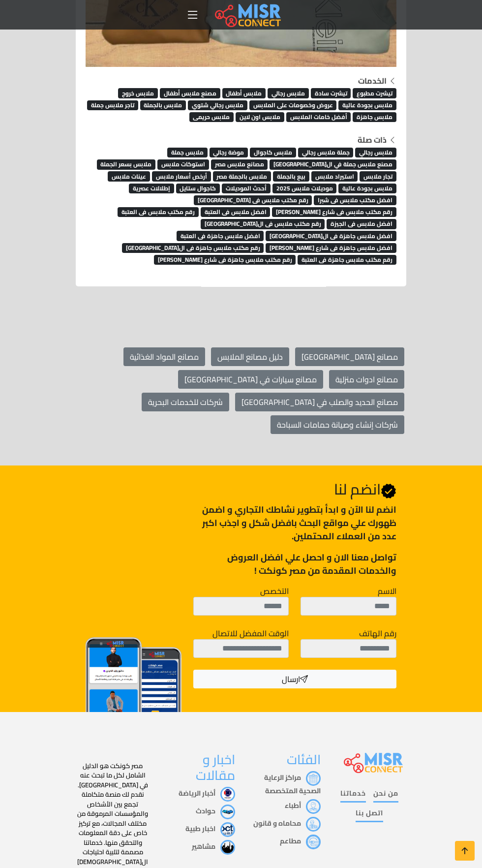  Describe the element at coordinates (374, 92) in the screenshot. I see `a: تيشرت مطبوع` at that location.